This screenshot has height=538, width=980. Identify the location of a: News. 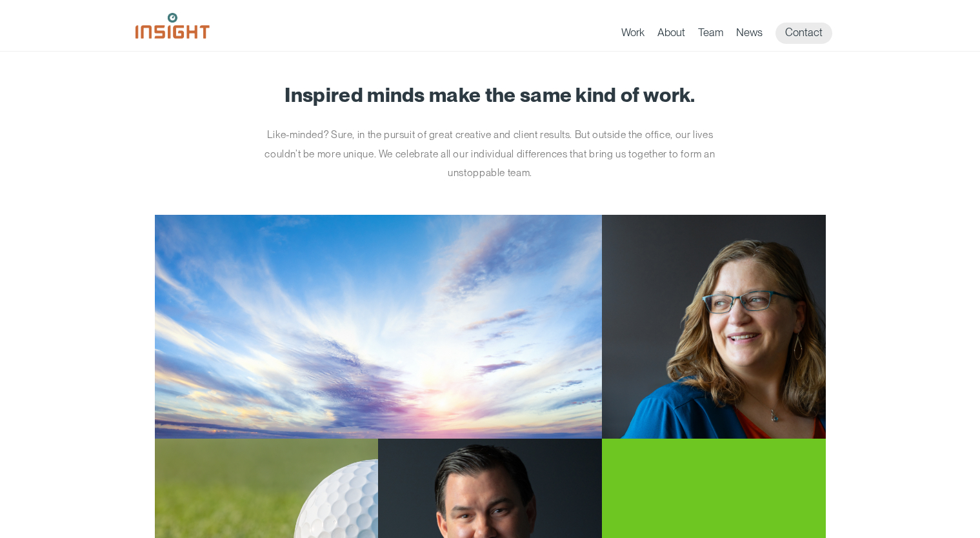
(749, 35).